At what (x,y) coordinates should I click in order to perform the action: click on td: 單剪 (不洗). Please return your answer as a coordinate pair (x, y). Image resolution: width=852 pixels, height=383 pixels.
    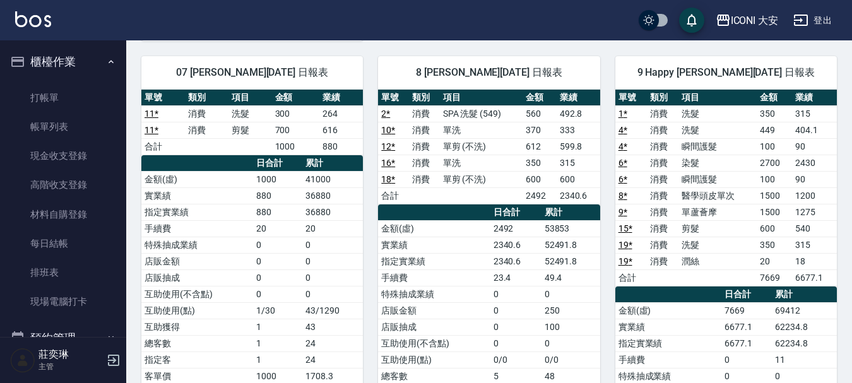
    Looking at the image, I should click on (481, 179).